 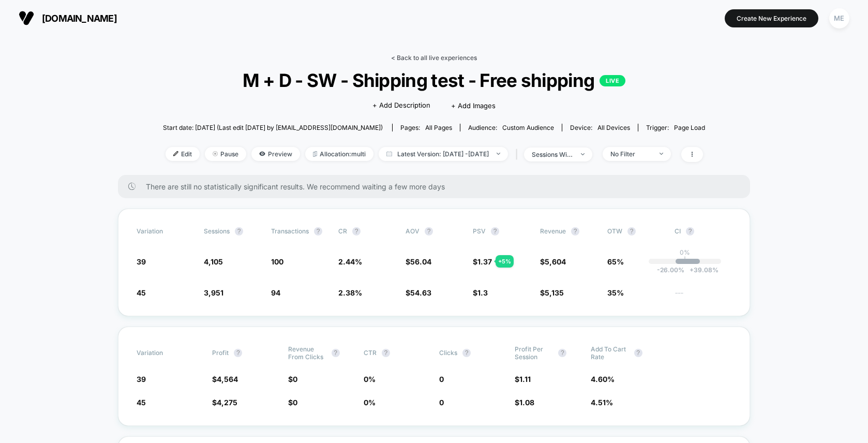 I want to click on span: Variation, so click(x=165, y=232).